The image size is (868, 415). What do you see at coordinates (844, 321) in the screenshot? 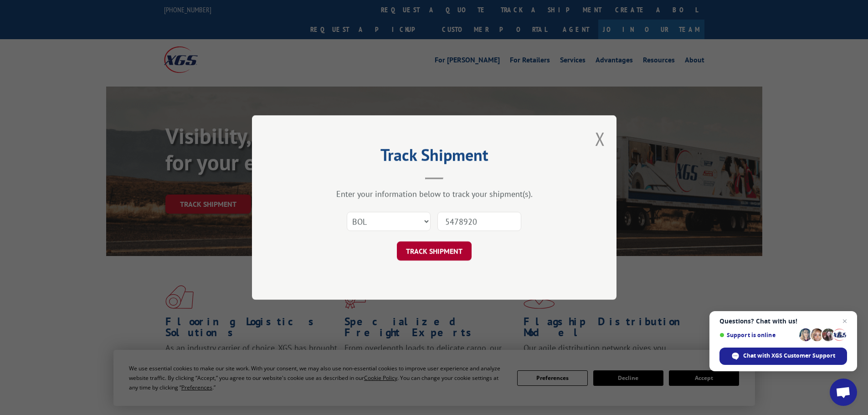
I see `span: Close chat` at bounding box center [844, 321].